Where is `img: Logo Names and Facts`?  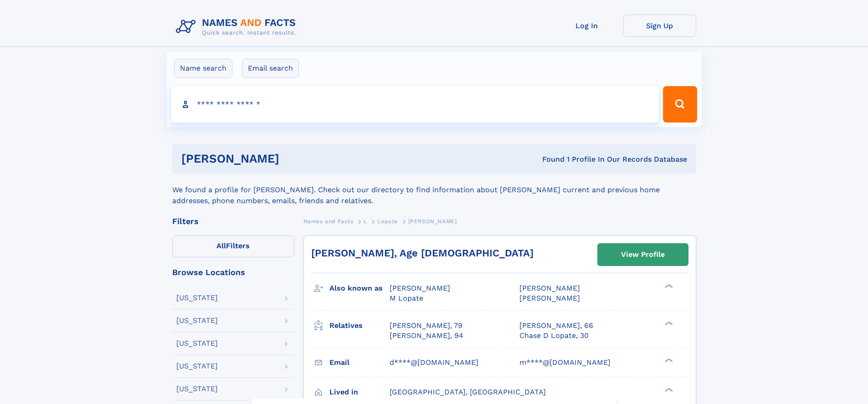
img: Logo Names and Facts is located at coordinates (238, 27).